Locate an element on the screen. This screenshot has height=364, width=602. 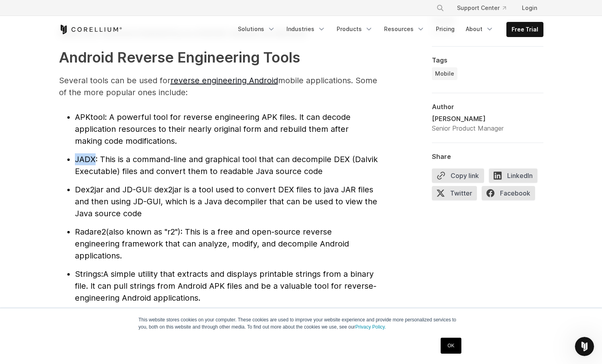
span: Radare2 is located at coordinates (90, 232).